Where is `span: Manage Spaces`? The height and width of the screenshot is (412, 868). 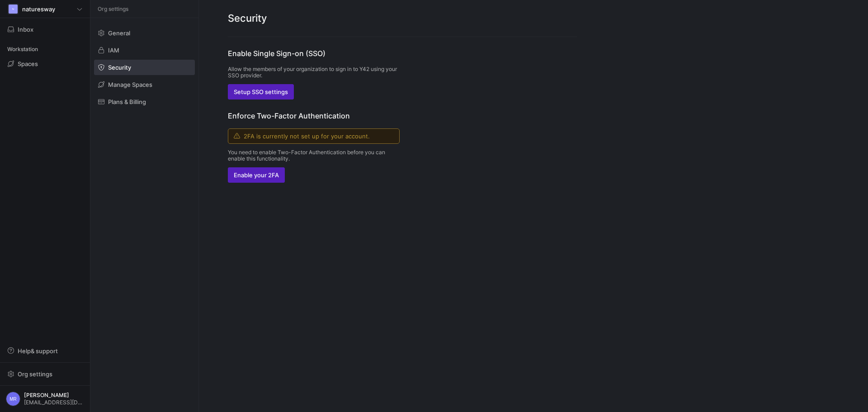 span: Manage Spaces is located at coordinates (131, 85).